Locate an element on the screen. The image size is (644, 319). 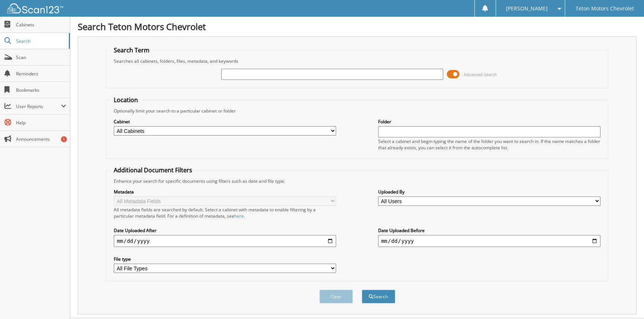
label: Folder is located at coordinates (489, 121).